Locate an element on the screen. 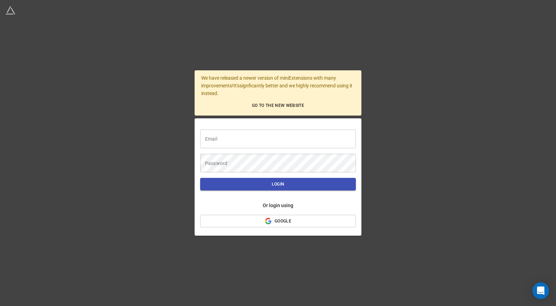  span: Google is located at coordinates (278, 221).